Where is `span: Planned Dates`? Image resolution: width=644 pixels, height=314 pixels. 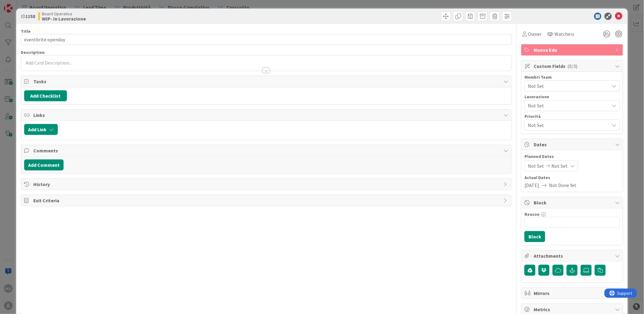 span: Planned Dates is located at coordinates (572, 157).